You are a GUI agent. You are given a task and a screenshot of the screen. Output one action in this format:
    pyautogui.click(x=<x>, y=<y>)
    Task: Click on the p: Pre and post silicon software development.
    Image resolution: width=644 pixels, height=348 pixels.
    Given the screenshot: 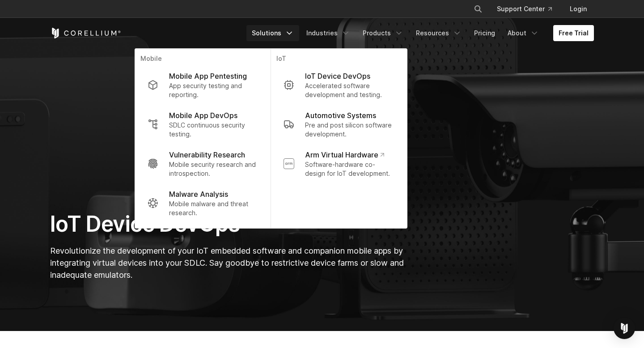 What is the action you would take?
    pyautogui.click(x=349, y=130)
    